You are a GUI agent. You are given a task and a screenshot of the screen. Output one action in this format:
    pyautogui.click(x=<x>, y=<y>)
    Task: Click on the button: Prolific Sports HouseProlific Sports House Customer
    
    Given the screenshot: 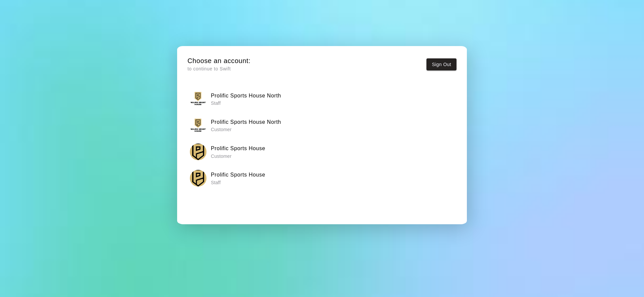 What is the action you would take?
    pyautogui.click(x=322, y=151)
    